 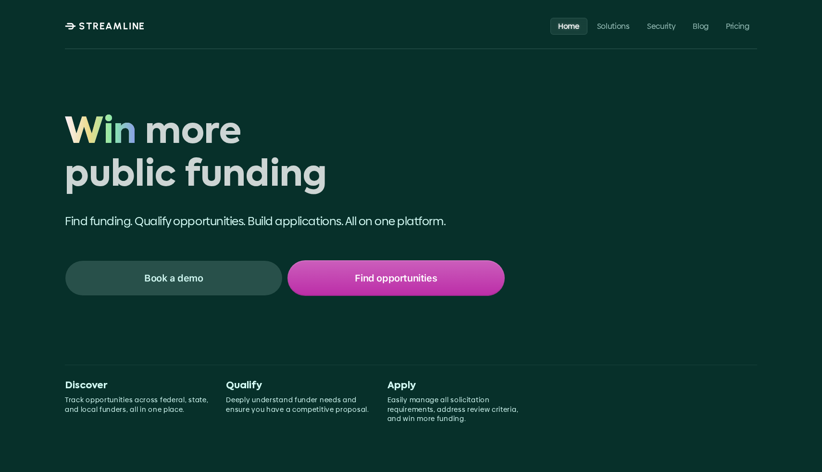 I want to click on a: Find opportunities, so click(x=396, y=278).